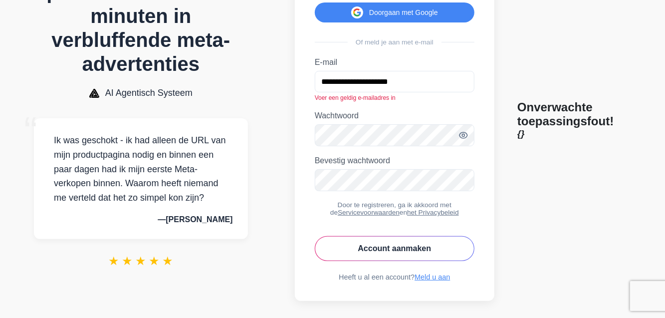 This screenshot has width=665, height=318. I want to click on font: Servicevoorwaarden, so click(369, 212).